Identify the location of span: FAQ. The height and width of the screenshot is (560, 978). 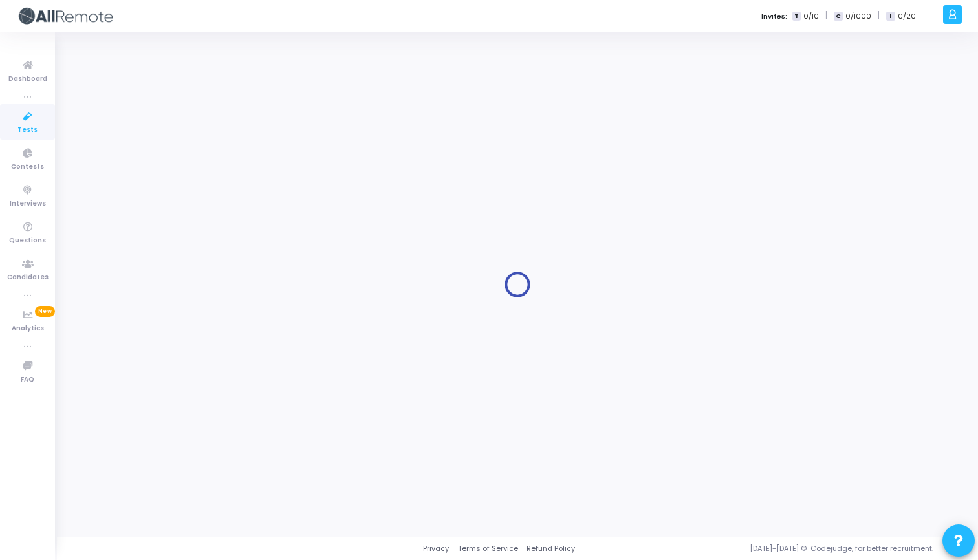
(27, 380).